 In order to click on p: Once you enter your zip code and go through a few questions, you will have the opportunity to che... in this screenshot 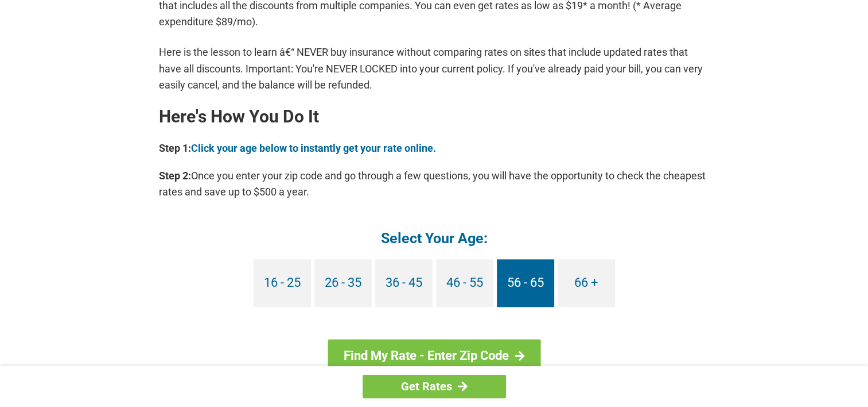, I will do `click(435, 184)`.